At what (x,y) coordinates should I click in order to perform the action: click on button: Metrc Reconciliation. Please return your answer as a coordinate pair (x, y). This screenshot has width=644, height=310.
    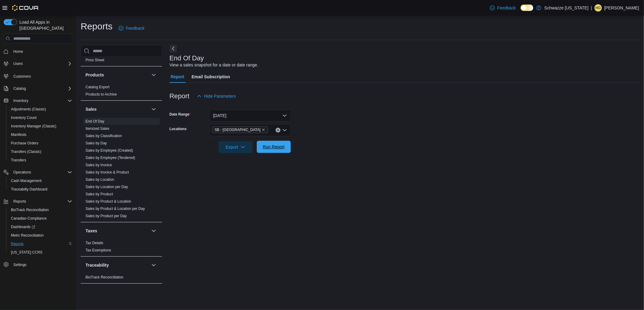
    Looking at the image, I should click on (40, 235).